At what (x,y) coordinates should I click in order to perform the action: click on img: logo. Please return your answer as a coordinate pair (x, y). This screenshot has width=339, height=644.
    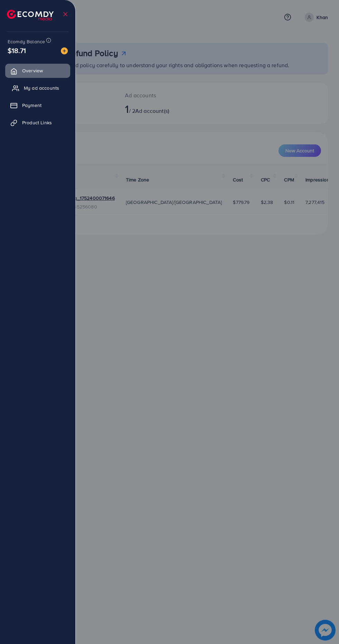
    Looking at the image, I should click on (30, 15).